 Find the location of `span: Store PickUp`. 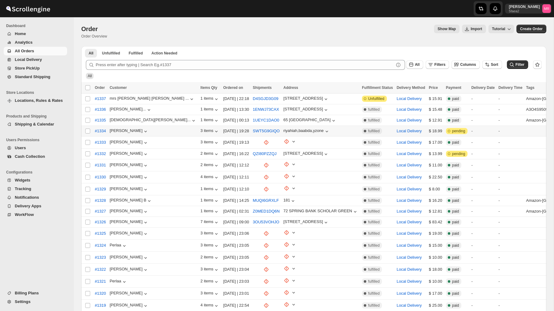

span: Store PickUp is located at coordinates (27, 68).